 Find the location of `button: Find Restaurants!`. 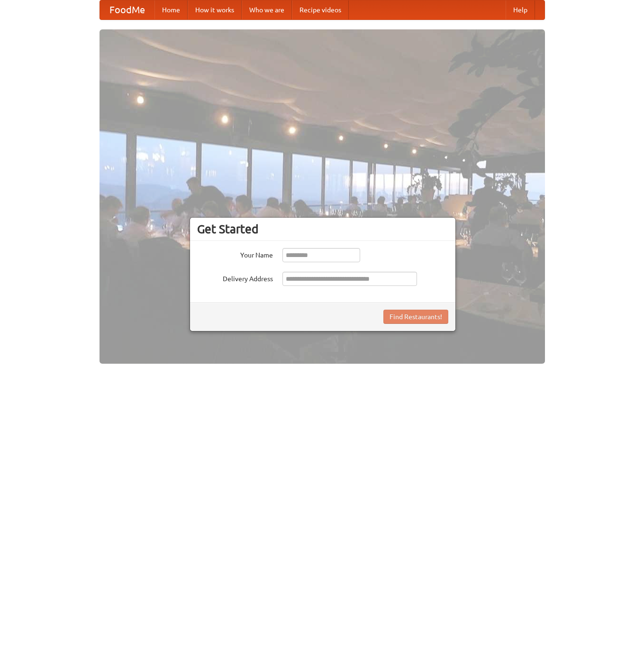

button: Find Restaurants! is located at coordinates (416, 317).